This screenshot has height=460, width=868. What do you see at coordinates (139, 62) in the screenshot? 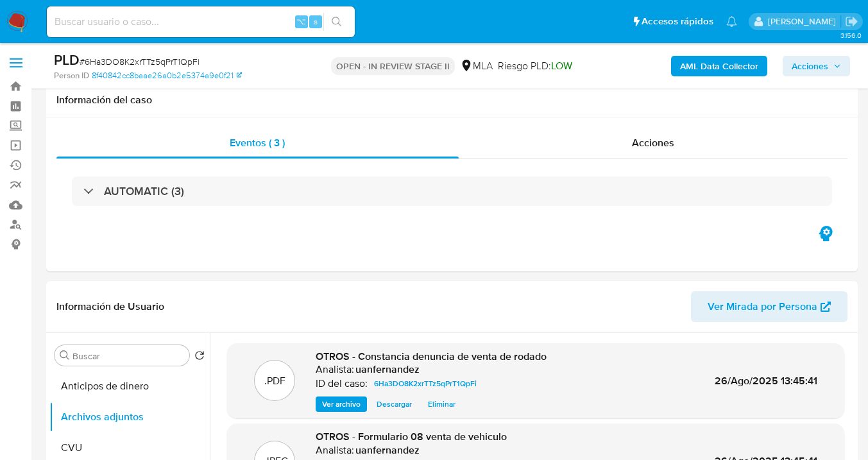
I see `span: # 6Ha3DO8K2xrTTz5qPrT1QpFi` at bounding box center [139, 62].